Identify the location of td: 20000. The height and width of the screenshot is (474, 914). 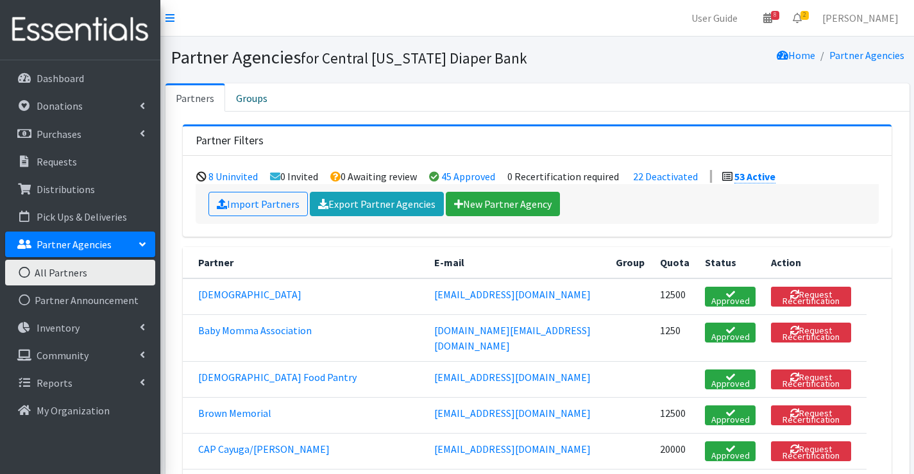
(674, 451).